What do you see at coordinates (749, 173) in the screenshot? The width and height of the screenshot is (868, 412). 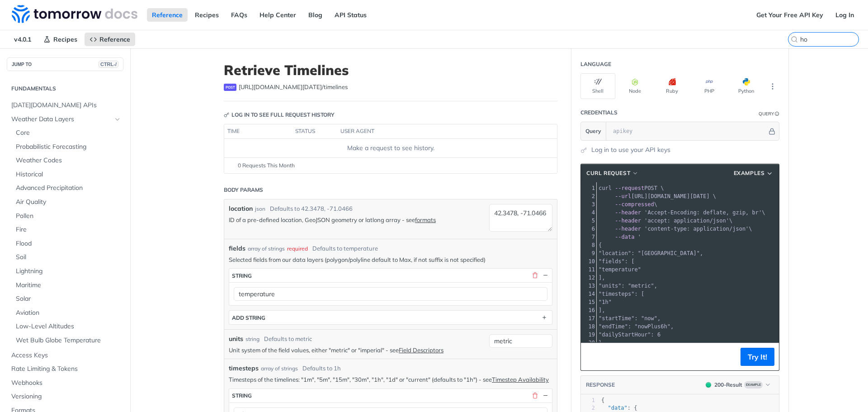 I see `span: Examples` at bounding box center [749, 173].